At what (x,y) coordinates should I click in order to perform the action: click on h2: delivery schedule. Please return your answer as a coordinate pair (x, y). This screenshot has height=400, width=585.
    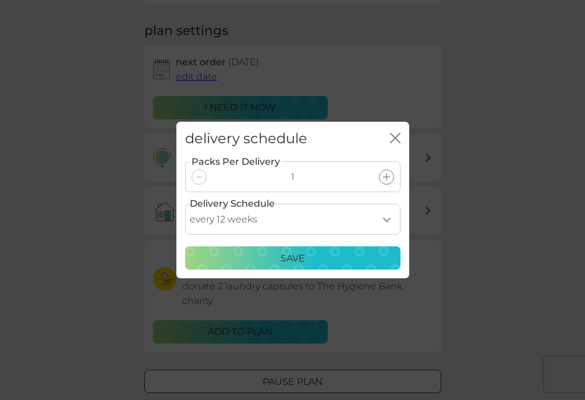
    Looking at the image, I should click on (246, 138).